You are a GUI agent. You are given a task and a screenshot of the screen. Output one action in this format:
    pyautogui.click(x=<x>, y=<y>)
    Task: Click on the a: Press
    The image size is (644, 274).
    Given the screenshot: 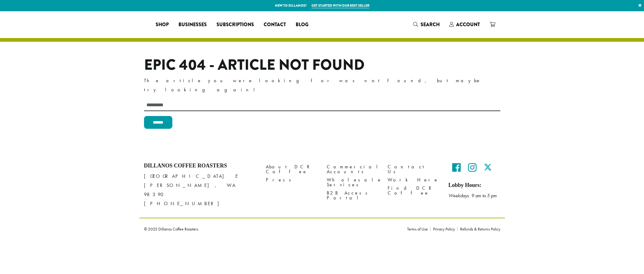 What is the action you would take?
    pyautogui.click(x=292, y=180)
    